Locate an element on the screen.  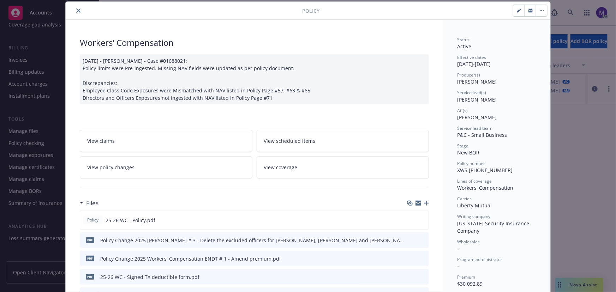
span: Effective dates is located at coordinates (471, 57).